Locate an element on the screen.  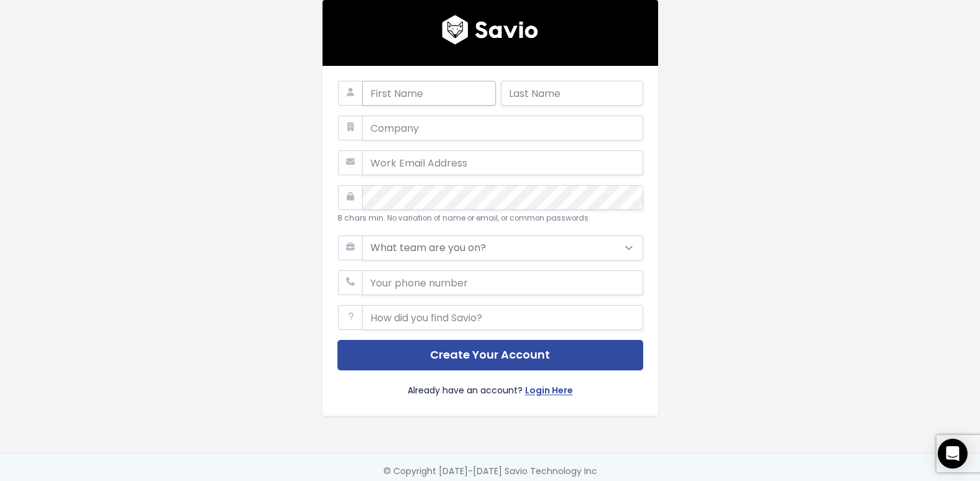
div: Open Intercom Messenger is located at coordinates (952, 453).